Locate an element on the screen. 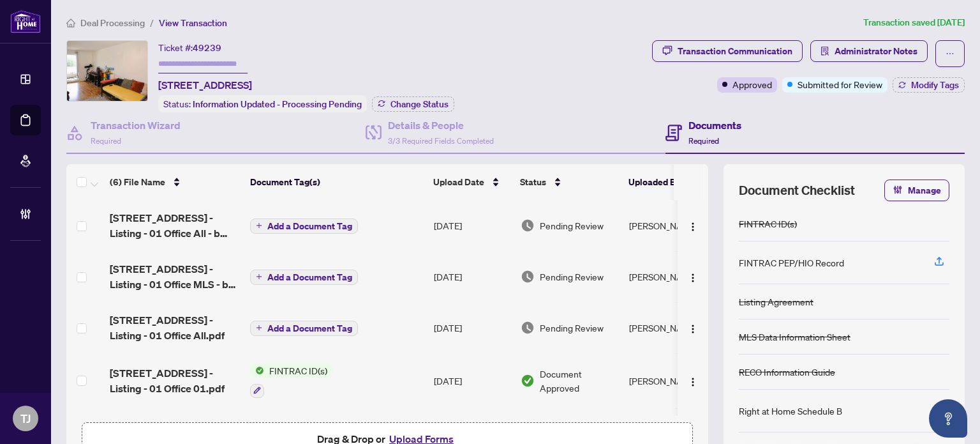 Image resolution: width=980 pixels, height=444 pixels. button: Manage is located at coordinates (917, 190).